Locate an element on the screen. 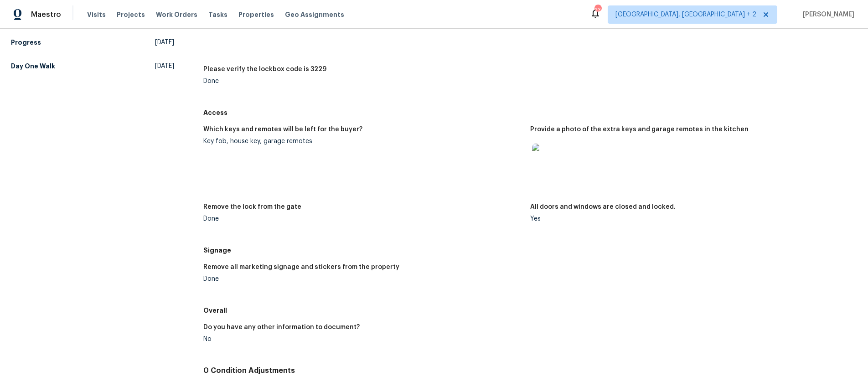  div: No is located at coordinates (363, 339).